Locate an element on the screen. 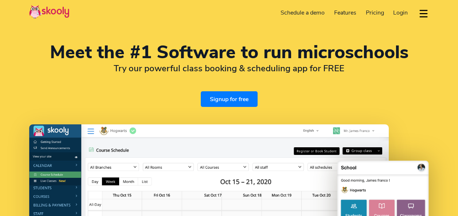 The image size is (458, 216). span: Login is located at coordinates (400, 13).